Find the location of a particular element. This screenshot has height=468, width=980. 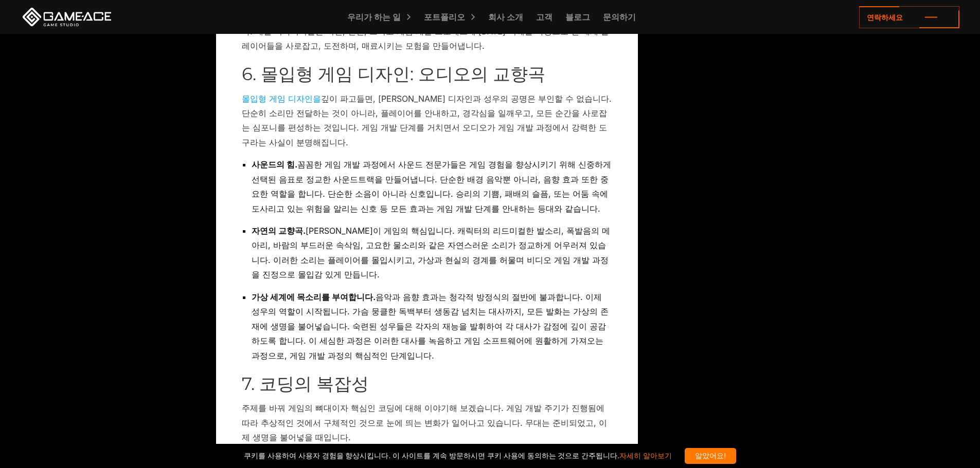

font: 자연의 교향곡. is located at coordinates (278, 230).